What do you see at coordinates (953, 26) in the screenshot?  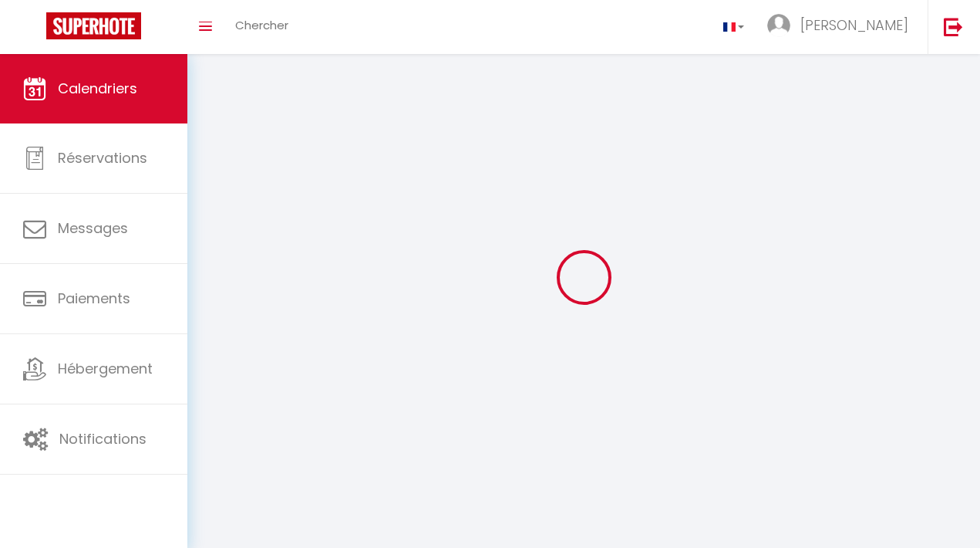 I see `img: logout` at bounding box center [953, 26].